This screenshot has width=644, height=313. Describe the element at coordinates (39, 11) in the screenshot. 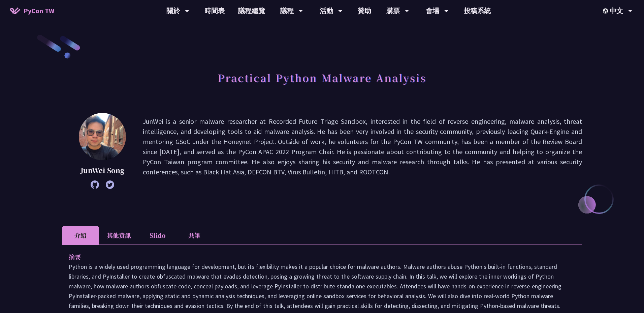

I see `span: PyCon TW` at that location.